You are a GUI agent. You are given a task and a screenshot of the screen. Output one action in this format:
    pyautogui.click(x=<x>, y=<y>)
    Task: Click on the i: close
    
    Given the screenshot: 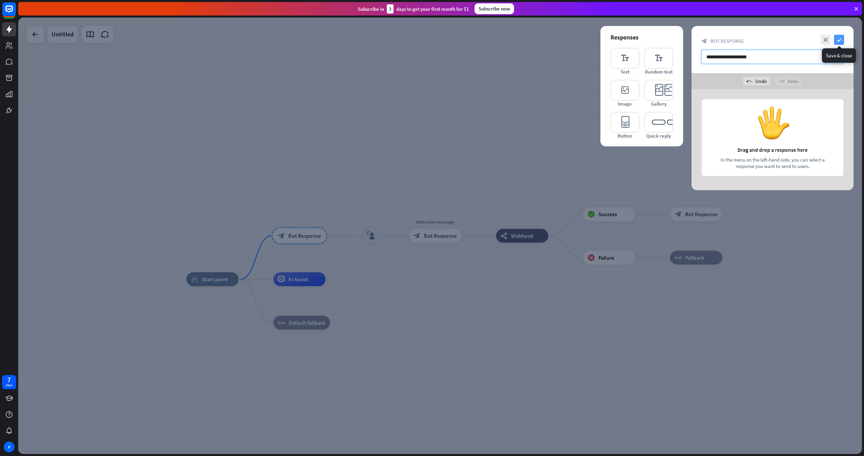 What is the action you would take?
    pyautogui.click(x=826, y=40)
    